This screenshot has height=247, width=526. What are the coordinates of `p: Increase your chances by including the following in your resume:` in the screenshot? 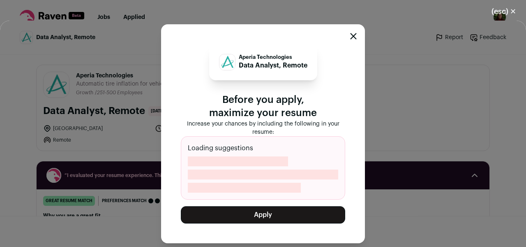 It's located at (263, 128).